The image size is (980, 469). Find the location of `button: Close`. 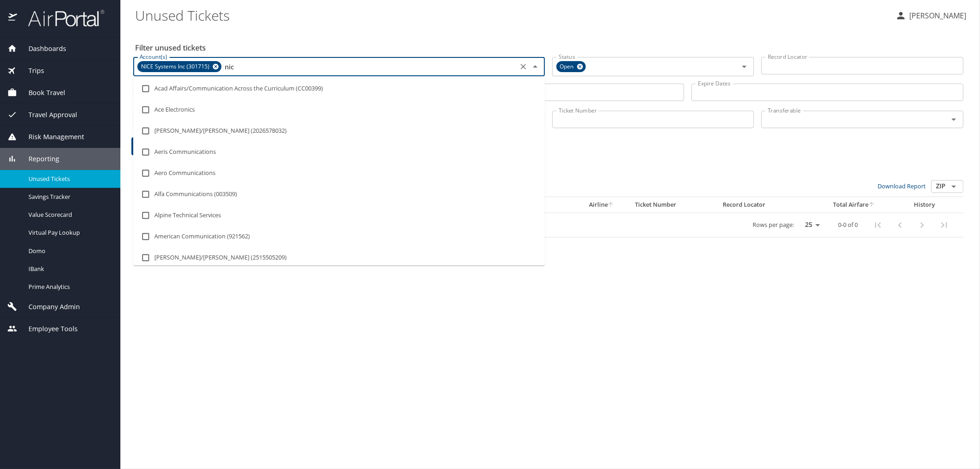

button: Close is located at coordinates (535, 66).